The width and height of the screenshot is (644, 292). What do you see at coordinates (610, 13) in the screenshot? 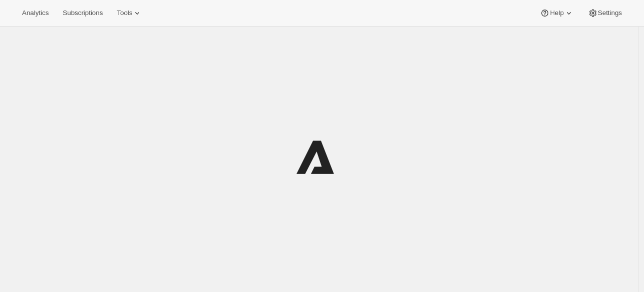
I see `span: Settings` at bounding box center [610, 13].